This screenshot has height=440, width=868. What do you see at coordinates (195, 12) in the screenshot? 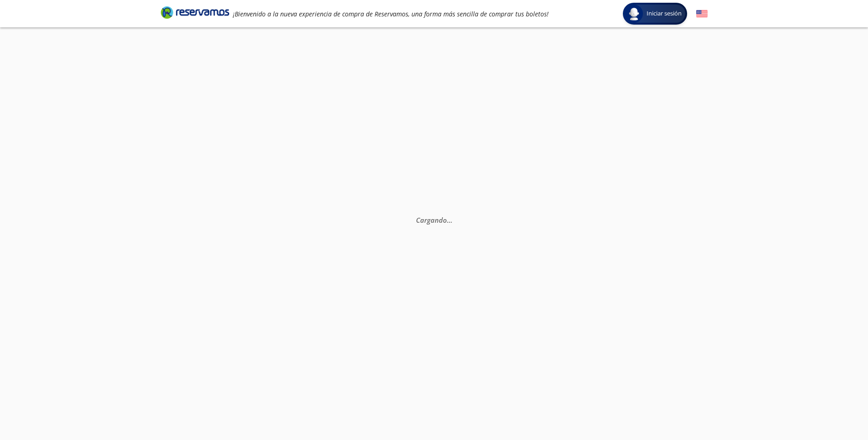
I see `i: Brand Logo` at bounding box center [195, 12].